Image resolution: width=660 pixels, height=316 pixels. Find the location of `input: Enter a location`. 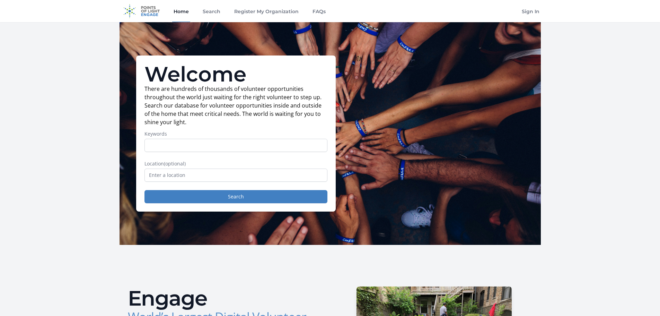

input: Enter a location is located at coordinates (236, 175).